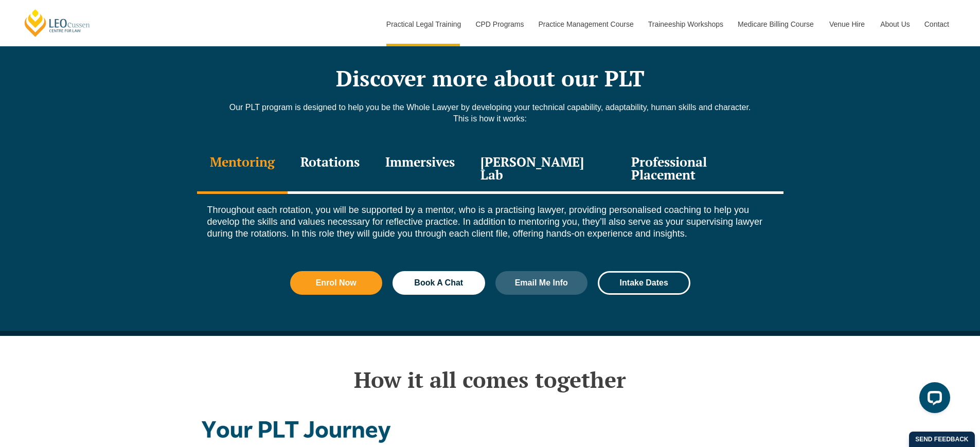 The width and height of the screenshot is (980, 447). Describe the element at coordinates (336, 283) in the screenshot. I see `a: Enrol Now` at that location.